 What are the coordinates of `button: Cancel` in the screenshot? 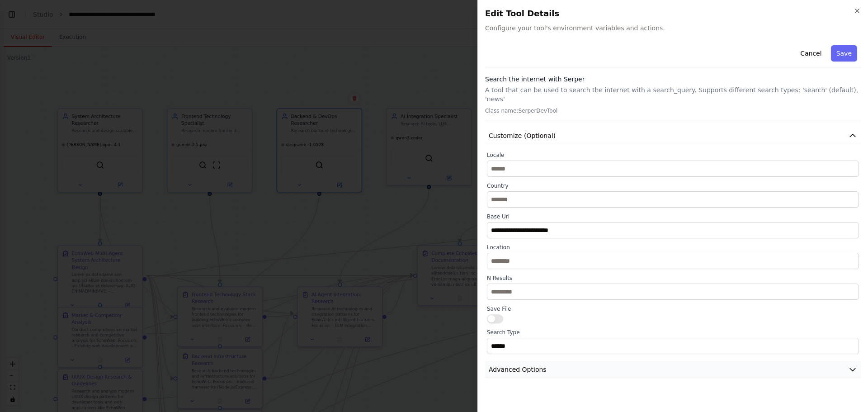 It's located at (811, 54).